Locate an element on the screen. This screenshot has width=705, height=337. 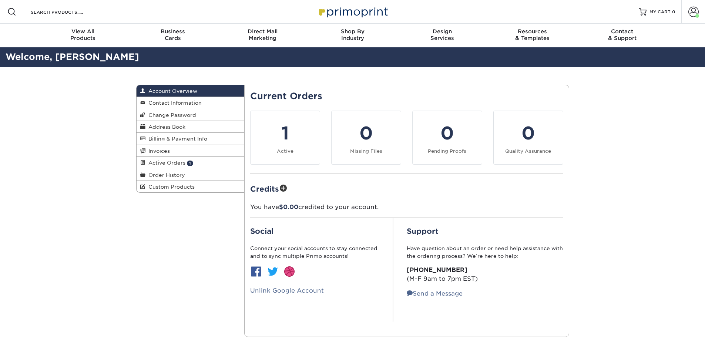
span: 1 is located at coordinates (190, 163).